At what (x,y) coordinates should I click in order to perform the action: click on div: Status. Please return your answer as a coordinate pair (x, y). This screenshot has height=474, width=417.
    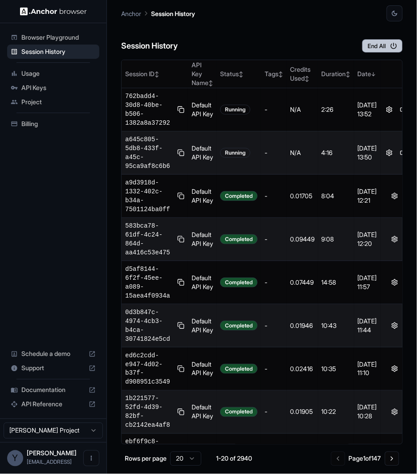
    Looking at the image, I should click on (239, 74).